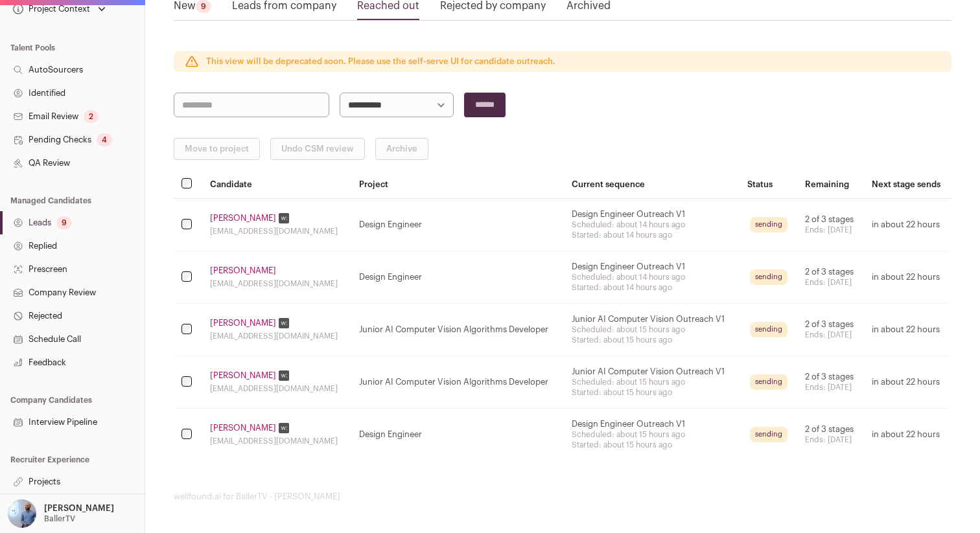 The width and height of the screenshot is (980, 533). What do you see at coordinates (50, 9) in the screenshot?
I see `div: Project Context` at bounding box center [50, 9].